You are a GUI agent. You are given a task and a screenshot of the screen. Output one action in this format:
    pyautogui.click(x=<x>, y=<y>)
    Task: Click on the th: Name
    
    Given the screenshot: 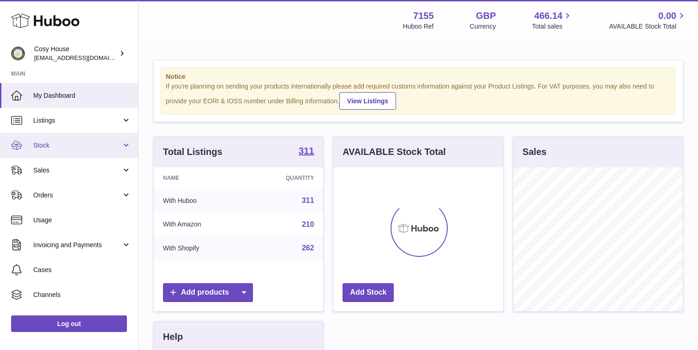 What is the action you would take?
    pyautogui.click(x=200, y=178)
    